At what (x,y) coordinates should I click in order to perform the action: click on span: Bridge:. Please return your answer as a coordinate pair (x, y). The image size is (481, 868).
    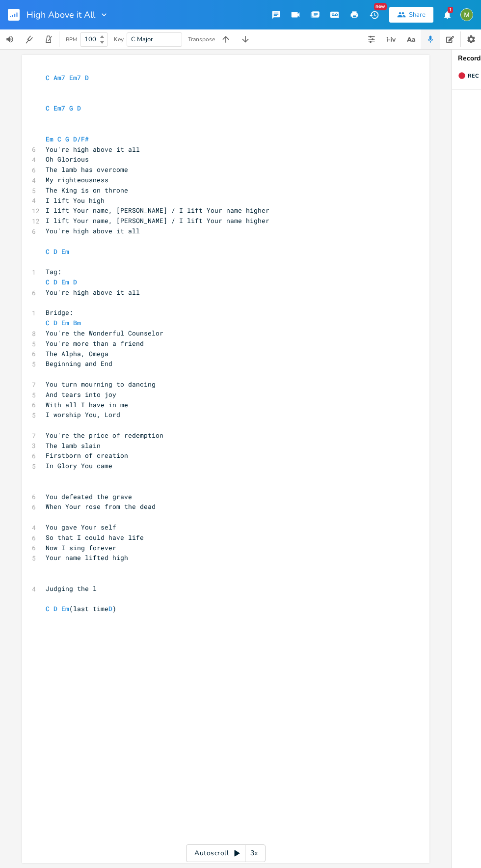
    Looking at the image, I should click on (60, 313).